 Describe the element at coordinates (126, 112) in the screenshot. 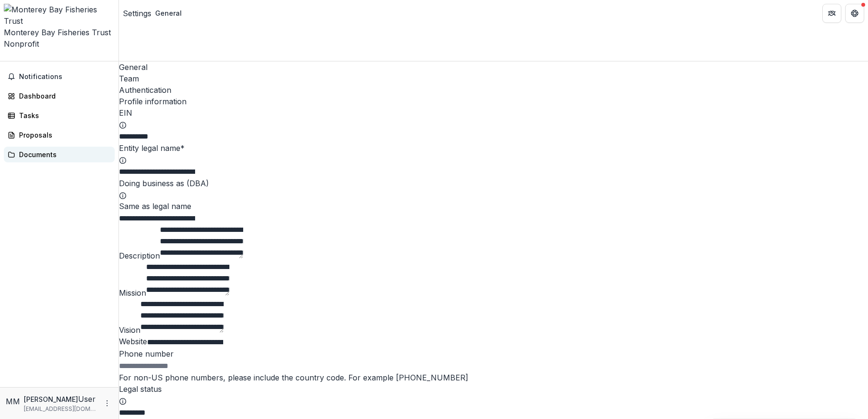

I see `label: EIN` at that location.